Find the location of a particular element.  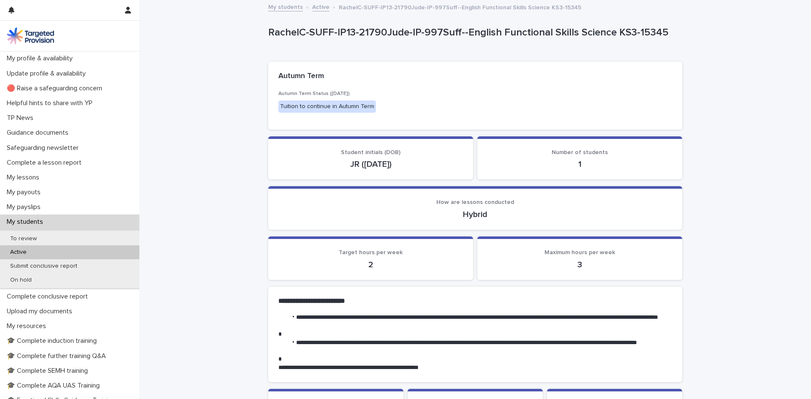

p: TP News is located at coordinates (22, 118).